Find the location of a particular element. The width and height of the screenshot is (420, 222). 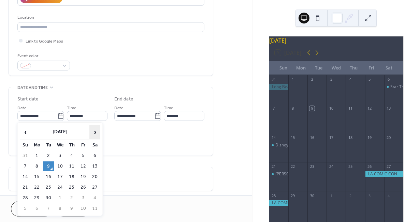

div: 15 is located at coordinates (292, 137).